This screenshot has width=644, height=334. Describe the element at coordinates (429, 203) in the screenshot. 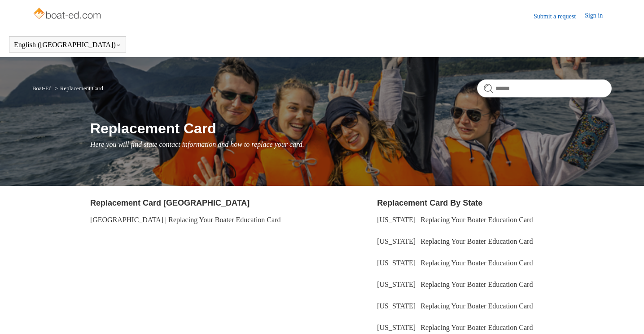

I see `a: Replacement Card By State` at that location.